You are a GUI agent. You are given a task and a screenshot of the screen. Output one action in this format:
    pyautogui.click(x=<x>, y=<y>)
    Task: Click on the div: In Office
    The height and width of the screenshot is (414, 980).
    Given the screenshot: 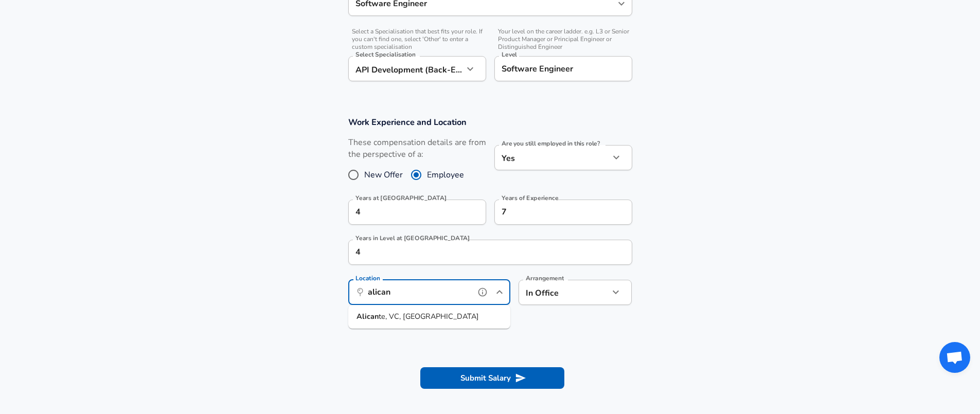 What is the action you would take?
    pyautogui.click(x=556, y=292)
    